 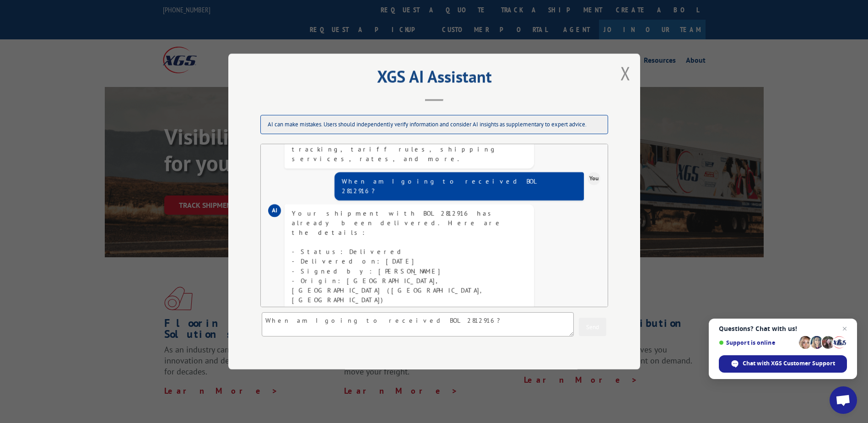 What do you see at coordinates (409, 149) in the screenshot?
I see `div: I can answer questions about tracking, tariff rules, shipping services, rates, and more.` at bounding box center [409, 149].